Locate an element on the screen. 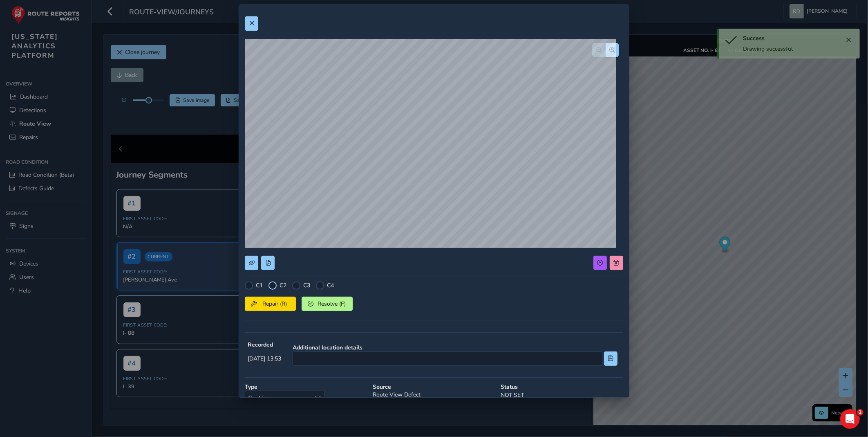 This screenshot has height=437, width=868. button: Repair (R) is located at coordinates (270, 303).